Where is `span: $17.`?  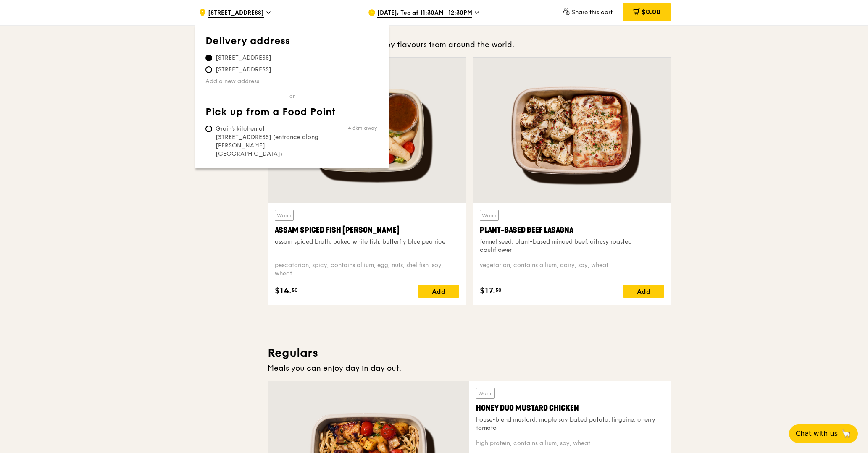
span: $17. is located at coordinates (488, 291).